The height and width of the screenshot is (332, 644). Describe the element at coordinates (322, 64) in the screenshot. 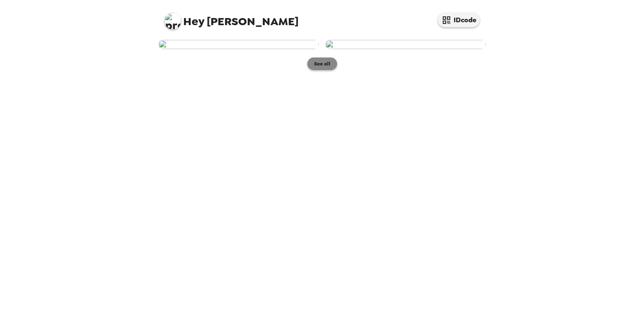

I see `button: See all` at that location.